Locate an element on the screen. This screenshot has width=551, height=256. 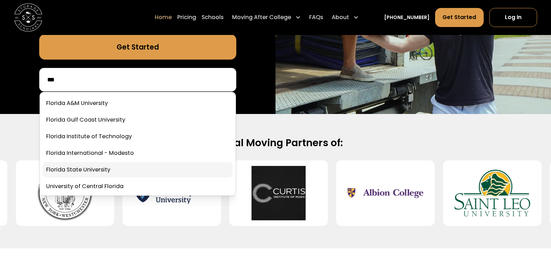
a: Schools is located at coordinates (212, 17).